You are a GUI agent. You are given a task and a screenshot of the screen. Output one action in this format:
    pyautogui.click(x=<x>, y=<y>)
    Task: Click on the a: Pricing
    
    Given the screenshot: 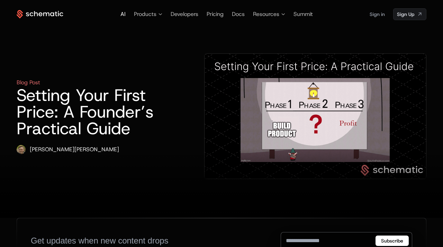 What is the action you would take?
    pyautogui.click(x=215, y=14)
    